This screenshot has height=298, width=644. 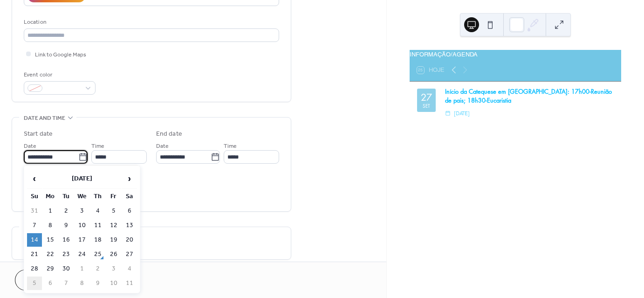 What do you see at coordinates (97, 254) in the screenshot?
I see `td: 25` at bounding box center [97, 254].